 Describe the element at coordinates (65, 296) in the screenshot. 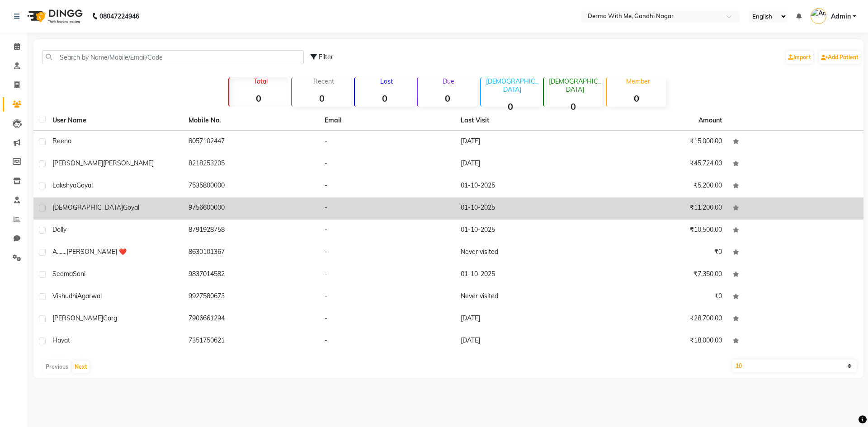

I see `span: Vishudhi` at that location.